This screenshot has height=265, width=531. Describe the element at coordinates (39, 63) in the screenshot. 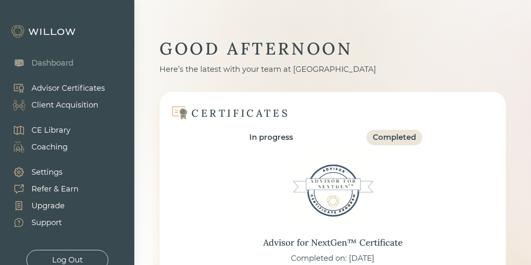

I see `a: Dashboard` at that location.